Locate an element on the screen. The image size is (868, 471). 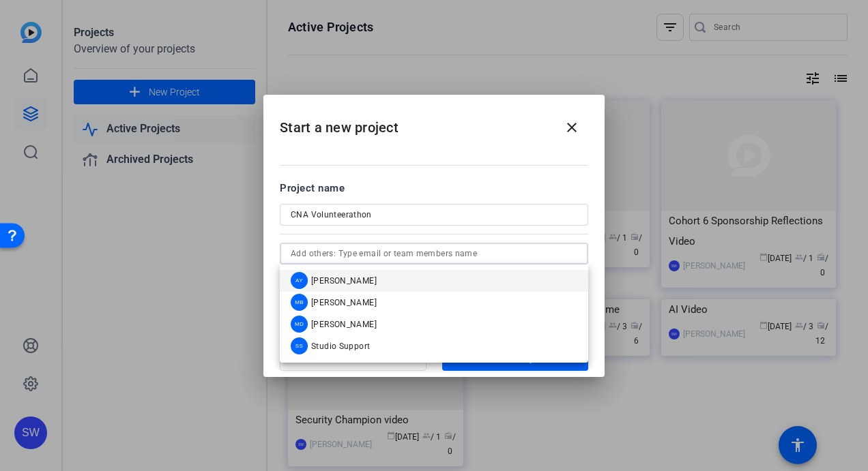
div: MD is located at coordinates (299, 323).